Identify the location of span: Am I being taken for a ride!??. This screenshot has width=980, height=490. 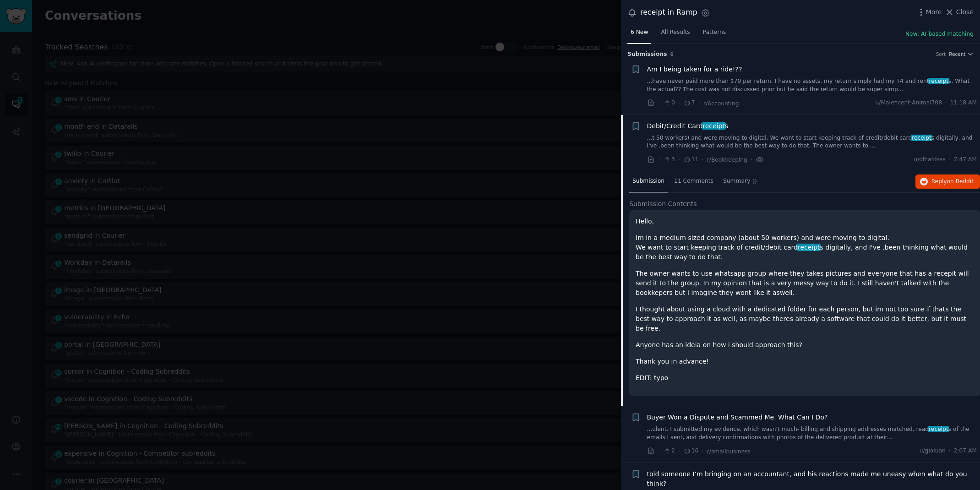
(694, 70).